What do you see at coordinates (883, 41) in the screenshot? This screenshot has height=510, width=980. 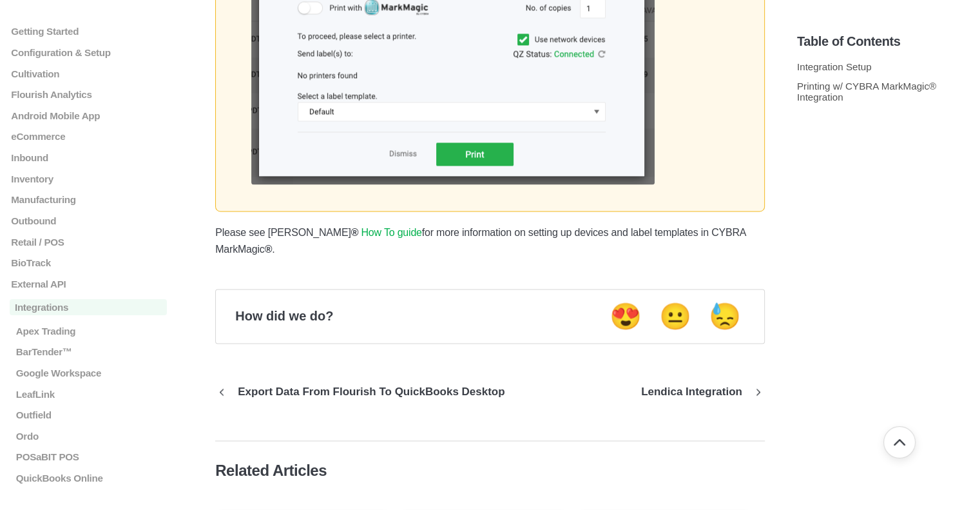 I see `h5: Table of Contents` at bounding box center [883, 41].